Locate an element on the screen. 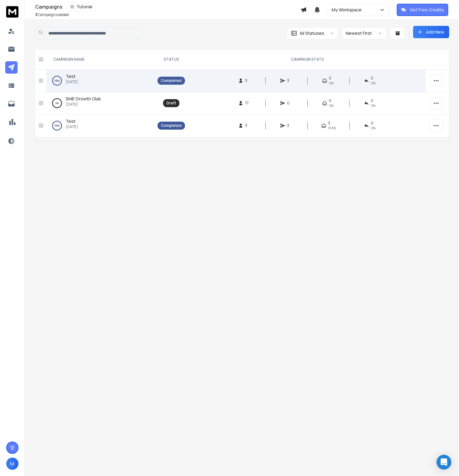 This screenshot has height=476, width=459. div: Campaigns is located at coordinates (167, 7).